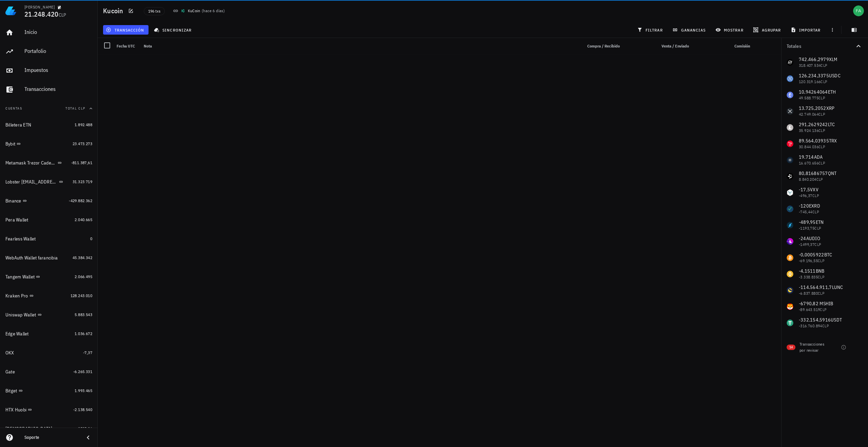 This screenshot has height=447, width=868. What do you see at coordinates (806, 30) in the screenshot?
I see `button: importar` at bounding box center [806, 30].